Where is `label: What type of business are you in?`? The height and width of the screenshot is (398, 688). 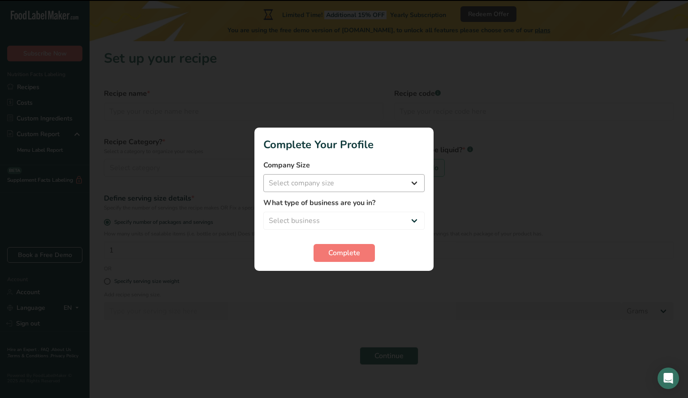
label: What type of business are you in? is located at coordinates (344, 203).